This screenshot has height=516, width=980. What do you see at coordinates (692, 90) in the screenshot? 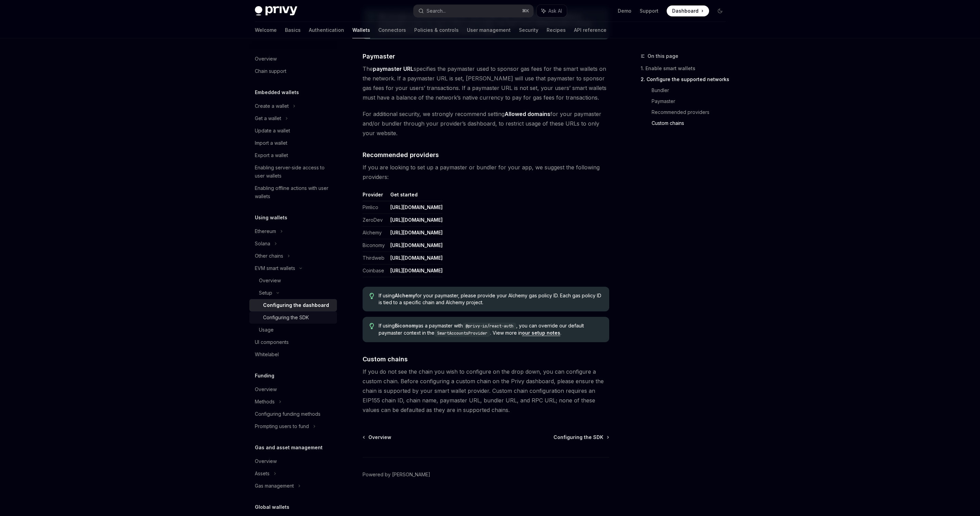
I see `a: Bundler` at bounding box center [692, 90].